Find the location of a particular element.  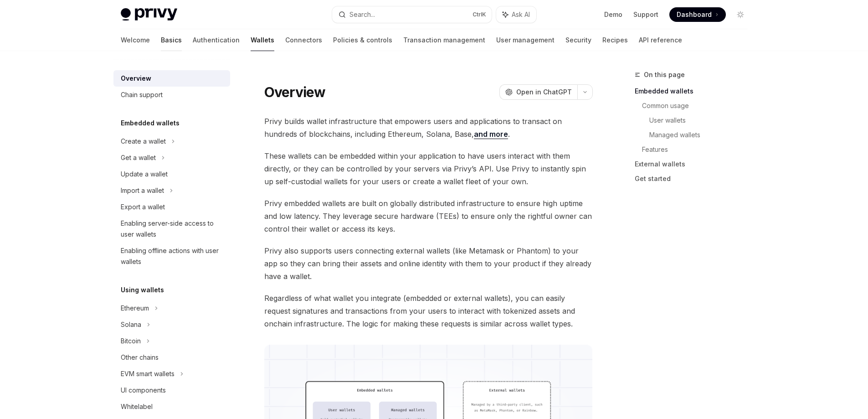

a: Overview is located at coordinates (172, 78).